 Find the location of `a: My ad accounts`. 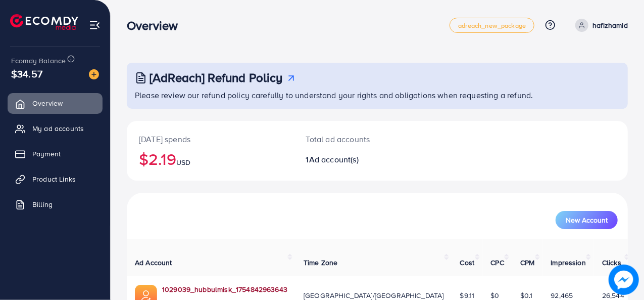

a: My ad accounts is located at coordinates (55, 128).